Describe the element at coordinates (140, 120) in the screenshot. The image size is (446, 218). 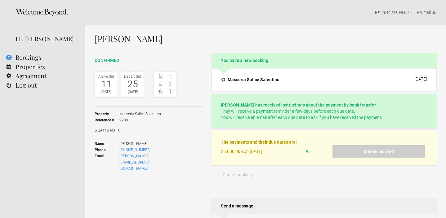
I see `span: 22091` at that location.